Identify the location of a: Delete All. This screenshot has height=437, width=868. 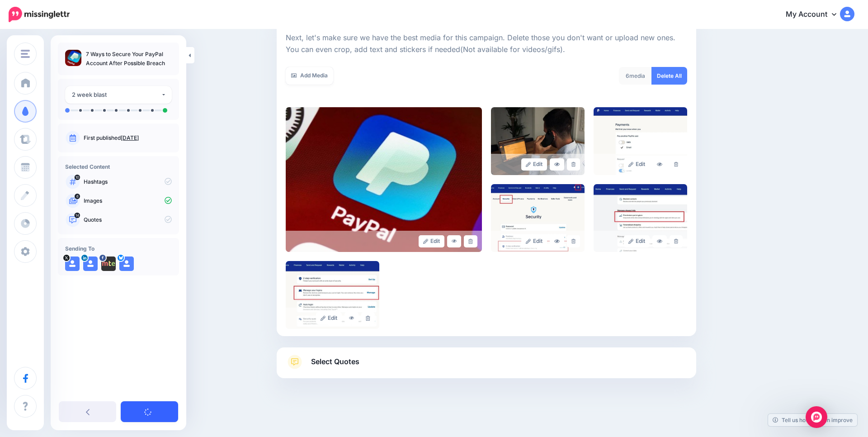
(669, 75).